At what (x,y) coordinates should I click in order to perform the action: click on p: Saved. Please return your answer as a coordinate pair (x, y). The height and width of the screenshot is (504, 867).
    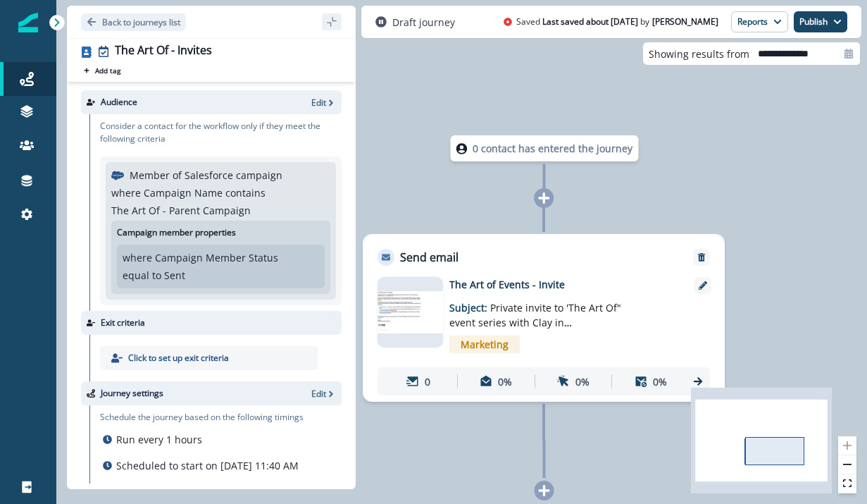
    Looking at the image, I should click on (528, 22).